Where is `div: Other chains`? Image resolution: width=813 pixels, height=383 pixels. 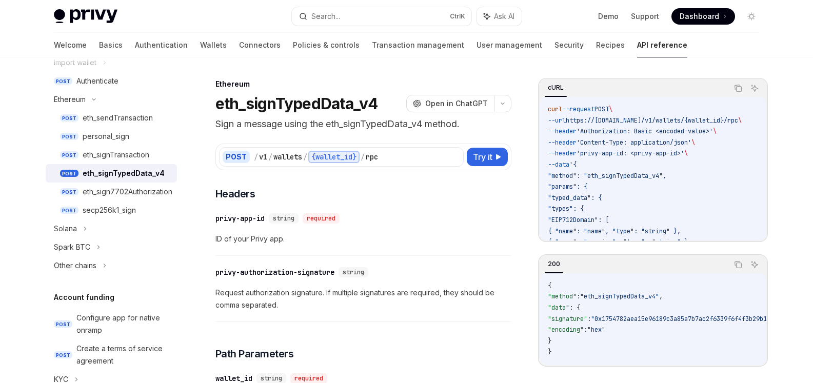
div: Other chains is located at coordinates (75, 266).